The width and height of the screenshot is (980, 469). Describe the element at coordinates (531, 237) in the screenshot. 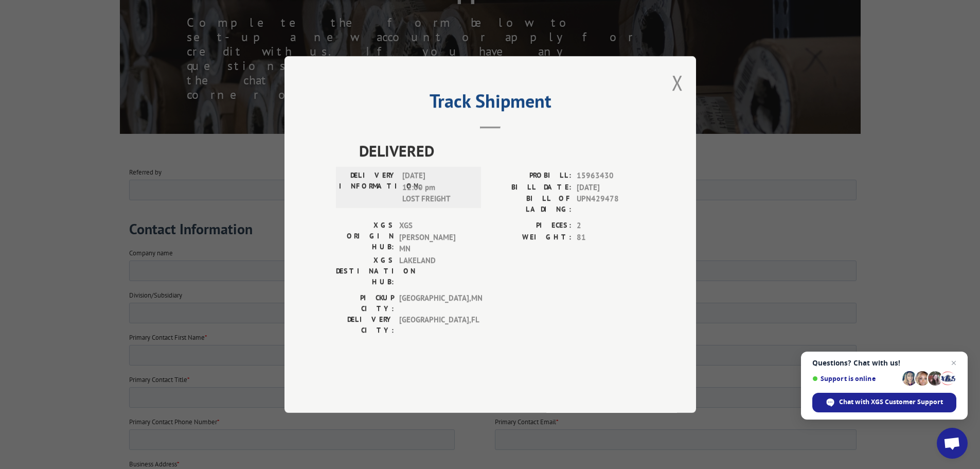

I see `label: WEIGHT:` at that location.